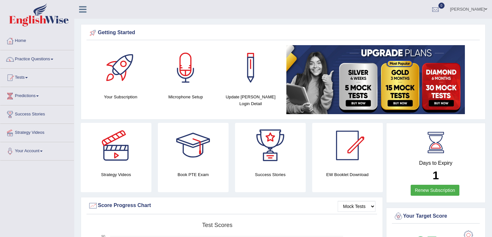  I want to click on img: small5.jpg, so click(376, 80).